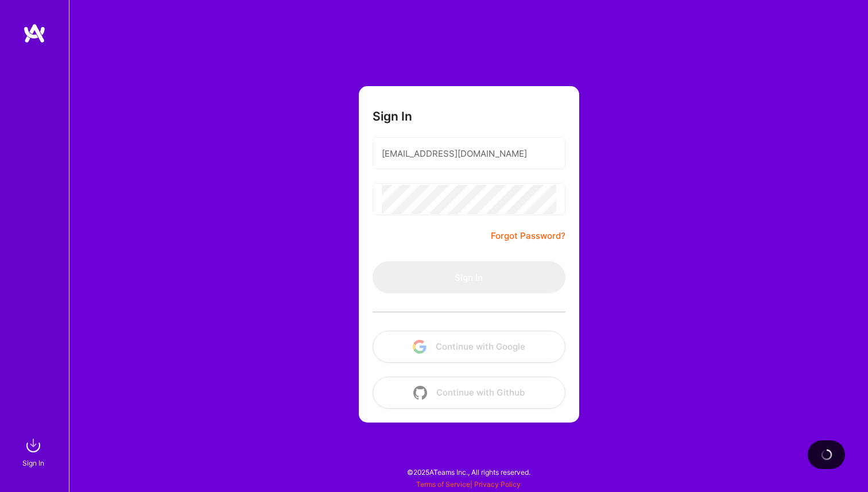 The width and height of the screenshot is (868, 492). What do you see at coordinates (826, 455) in the screenshot?
I see `img: loading` at bounding box center [826, 455].